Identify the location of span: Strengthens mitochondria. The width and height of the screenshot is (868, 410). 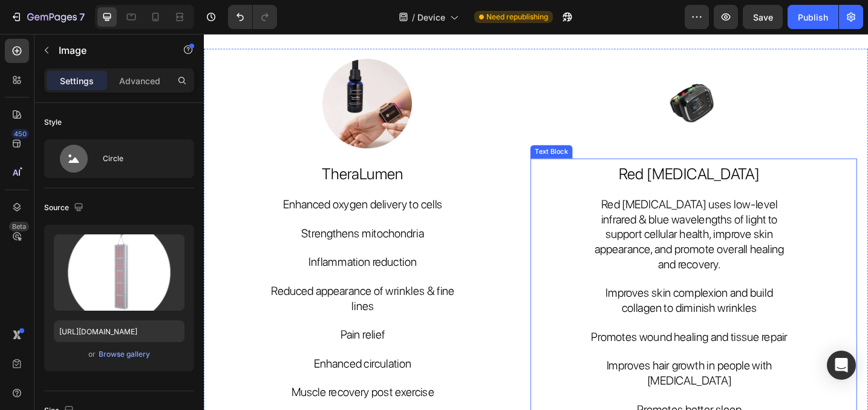
(174, 217).